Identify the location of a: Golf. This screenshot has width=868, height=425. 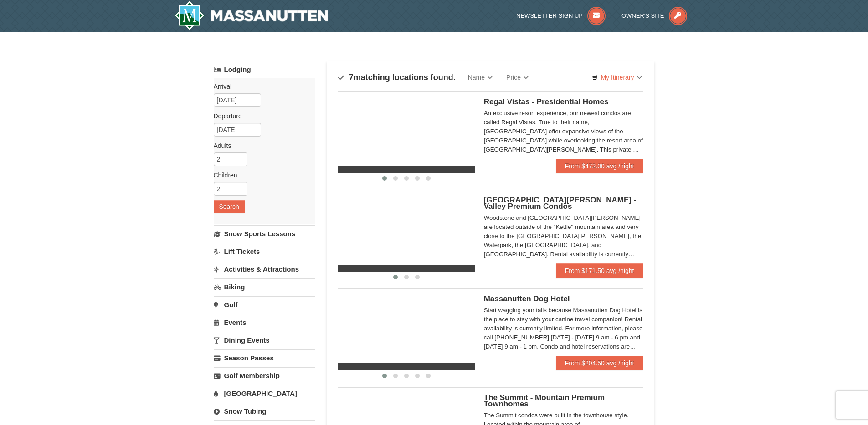
(264, 305).